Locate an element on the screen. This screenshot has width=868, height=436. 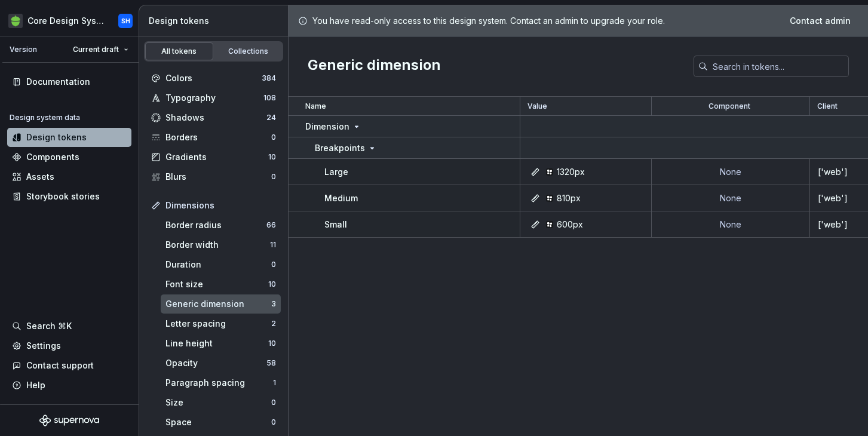
div: Borders is located at coordinates (218, 138).